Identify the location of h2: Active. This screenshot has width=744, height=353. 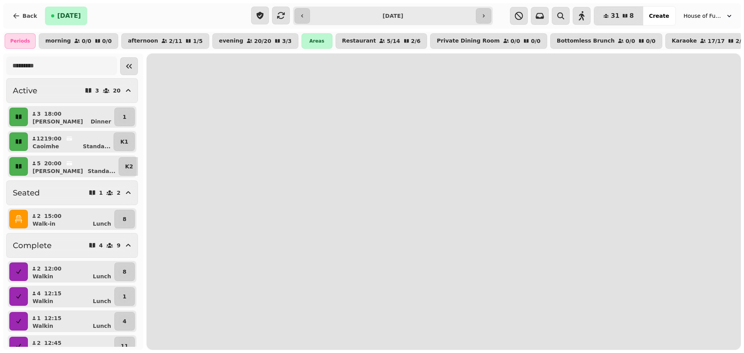
(25, 91).